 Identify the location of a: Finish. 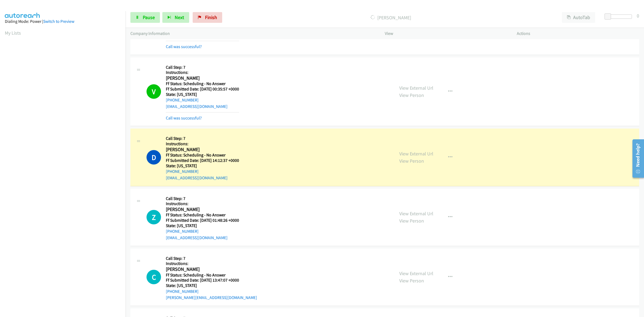
(208, 18).